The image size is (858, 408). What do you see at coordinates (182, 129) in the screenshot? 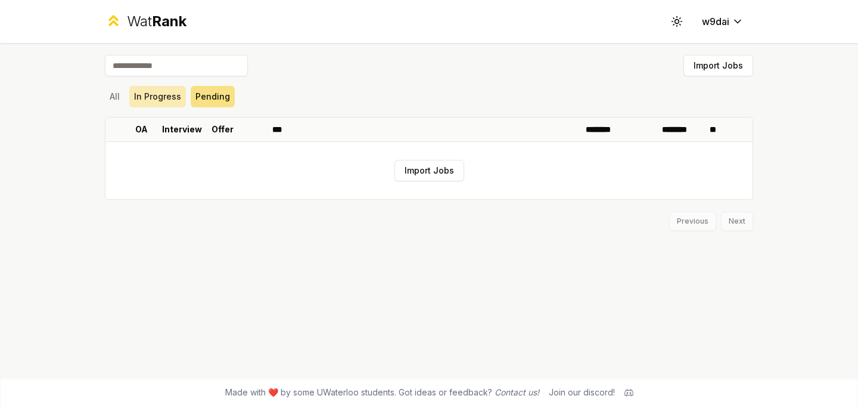
I see `p: Interview` at bounding box center [182, 129].